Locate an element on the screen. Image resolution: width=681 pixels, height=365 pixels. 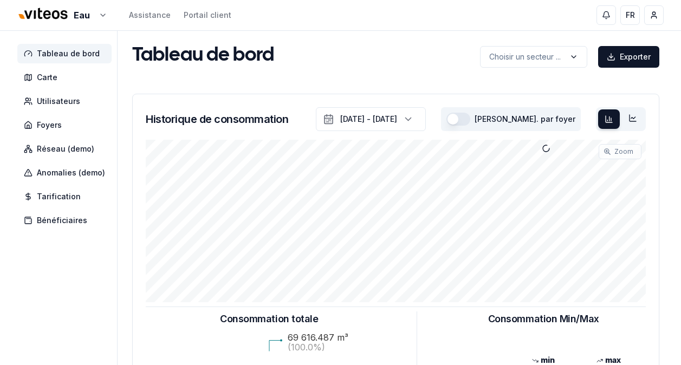
p: Choisir un secteur ... is located at coordinates (525, 57).